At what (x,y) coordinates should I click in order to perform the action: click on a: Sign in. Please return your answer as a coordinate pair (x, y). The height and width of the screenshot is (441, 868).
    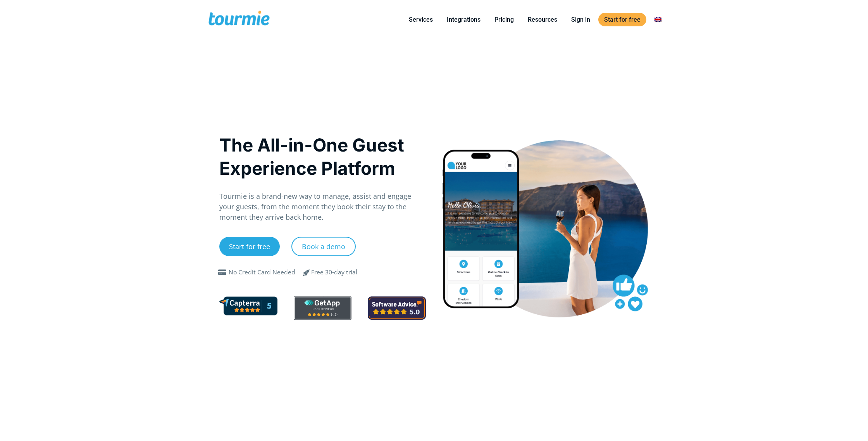
    Looking at the image, I should click on (581, 20).